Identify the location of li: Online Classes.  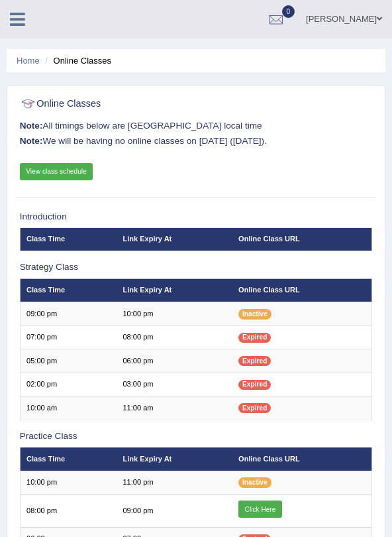
(77, 60).